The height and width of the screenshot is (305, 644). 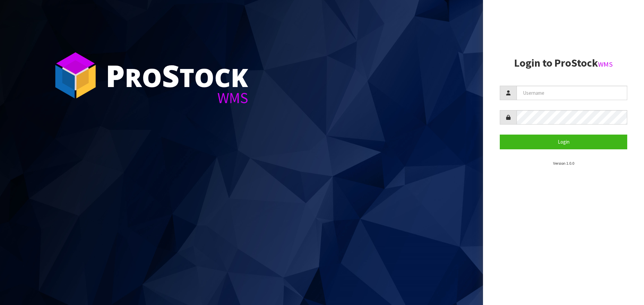 I want to click on button: Login, so click(x=564, y=142).